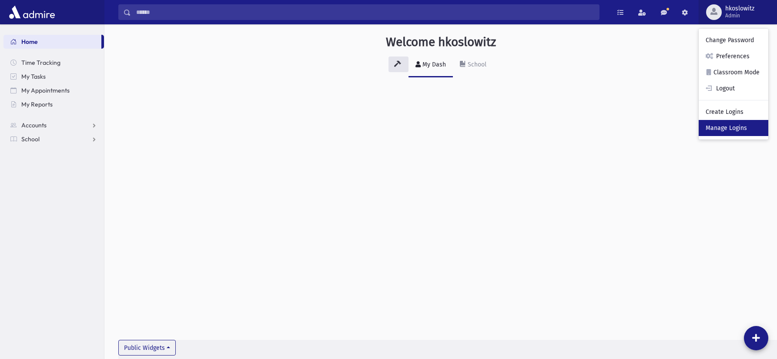  What do you see at coordinates (740, 9) in the screenshot?
I see `span: hkoslowitz` at bounding box center [740, 9].